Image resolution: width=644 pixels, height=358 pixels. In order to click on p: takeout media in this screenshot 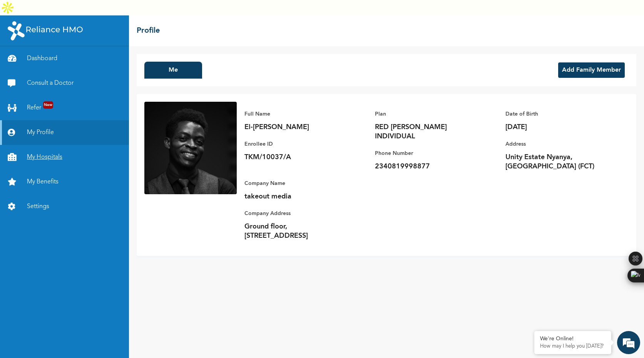, I will do `click(298, 197)`.